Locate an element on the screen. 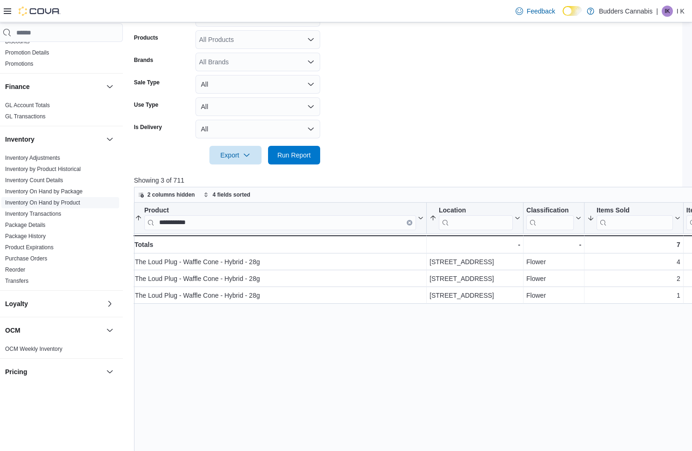  div: 4 is located at coordinates (634, 262).